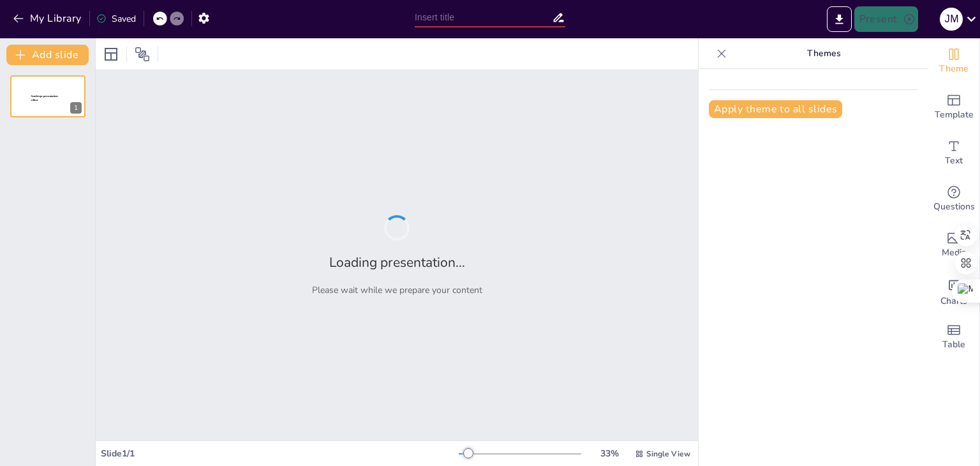 This screenshot has height=466, width=980. What do you see at coordinates (954, 345) in the screenshot?
I see `span: Table` at bounding box center [954, 345].